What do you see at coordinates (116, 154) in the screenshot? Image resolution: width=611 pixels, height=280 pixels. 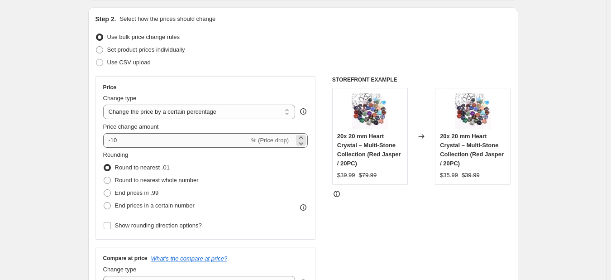 I see `span: Rounding` at bounding box center [116, 154].